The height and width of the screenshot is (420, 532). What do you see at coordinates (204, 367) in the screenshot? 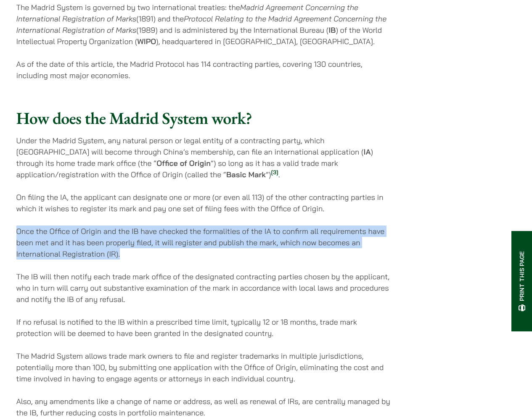
I see `p: The Madrid System allows trade mark owners to file and register trademarks in multiple jurisdicti...` at bounding box center [204, 367].